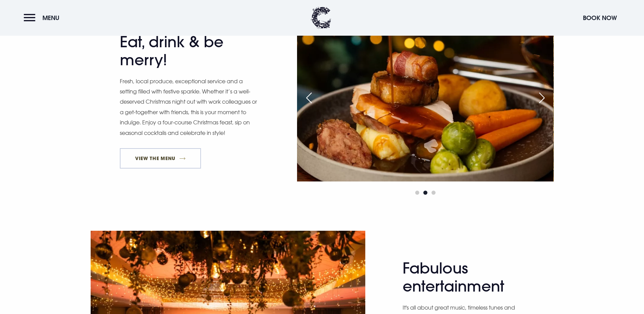  I want to click on h2: Fabulous entertainment, so click(469, 277).